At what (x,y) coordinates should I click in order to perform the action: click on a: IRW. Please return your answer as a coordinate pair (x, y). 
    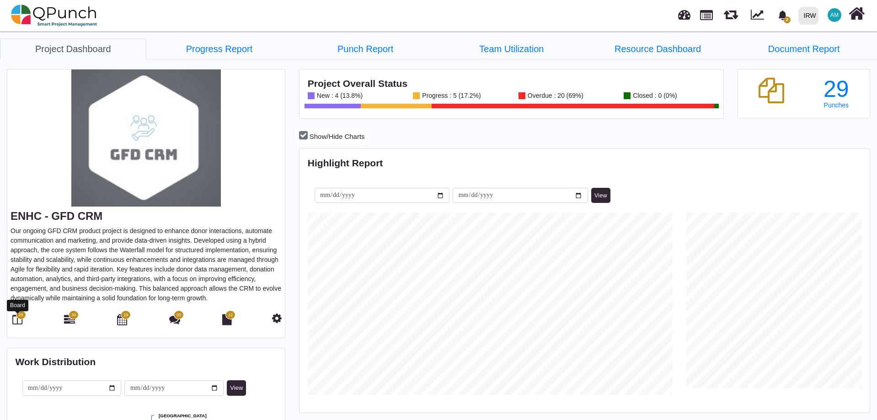
    Looking at the image, I should click on (808, 16).